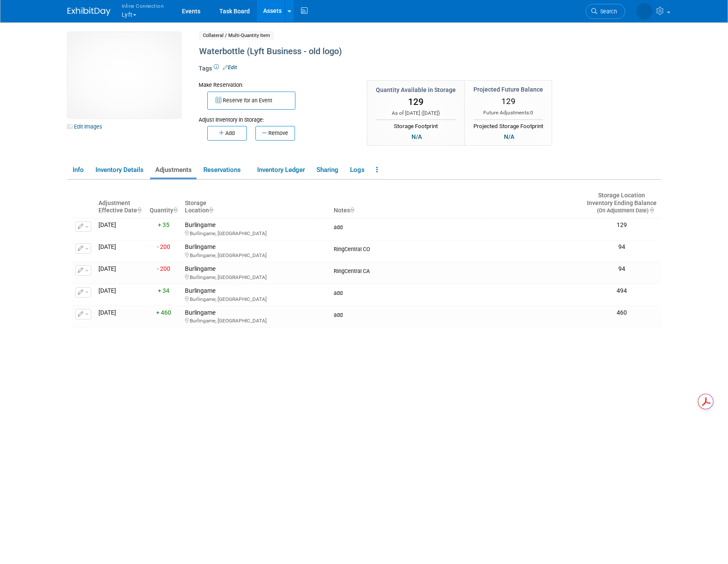  Describe the element at coordinates (508, 89) in the screenshot. I see `div: Projected Future Balance` at that location.